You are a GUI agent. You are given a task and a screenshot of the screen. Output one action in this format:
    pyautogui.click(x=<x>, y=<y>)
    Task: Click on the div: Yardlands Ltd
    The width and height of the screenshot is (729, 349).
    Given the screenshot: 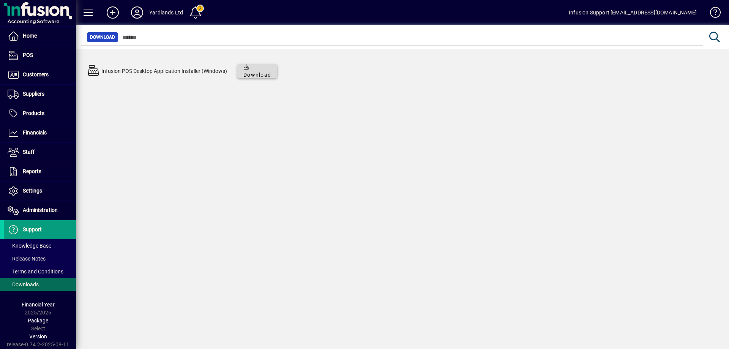 What is the action you would take?
    pyautogui.click(x=166, y=13)
    